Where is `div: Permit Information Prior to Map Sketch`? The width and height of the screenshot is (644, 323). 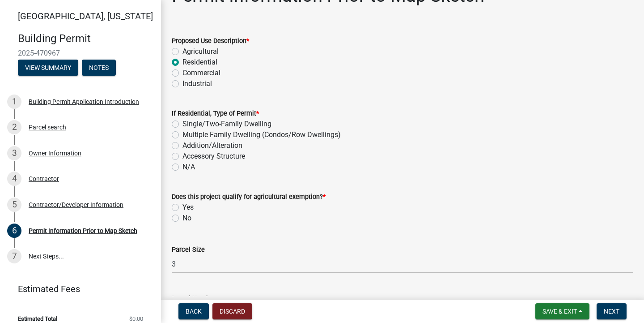 div: Permit Information Prior to Map Sketch is located at coordinates (83, 230).